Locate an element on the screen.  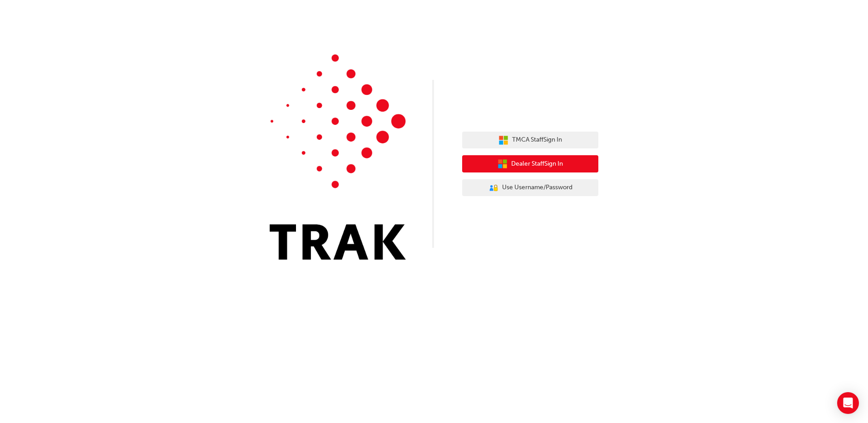
span: Use Username/Password is located at coordinates (538, 188).